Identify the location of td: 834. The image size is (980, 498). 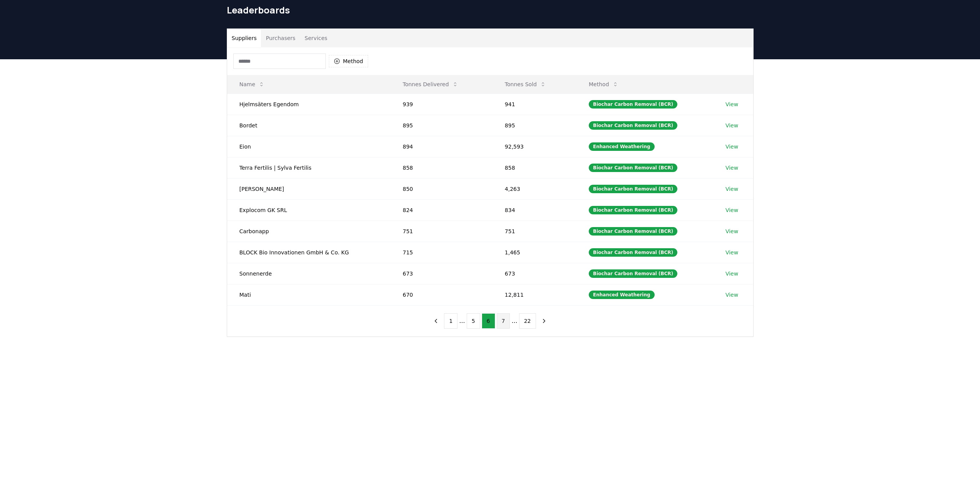
(534, 210).